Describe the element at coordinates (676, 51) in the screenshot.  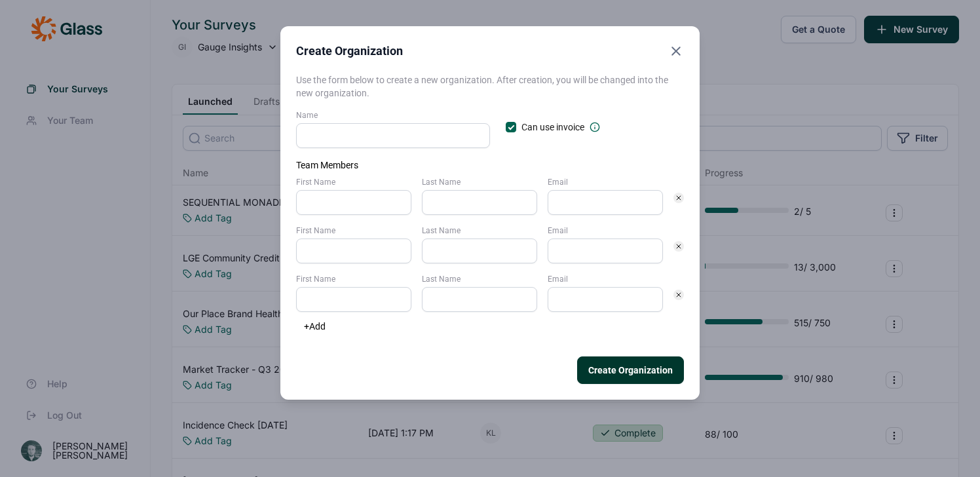
I see `button: Close` at that location.